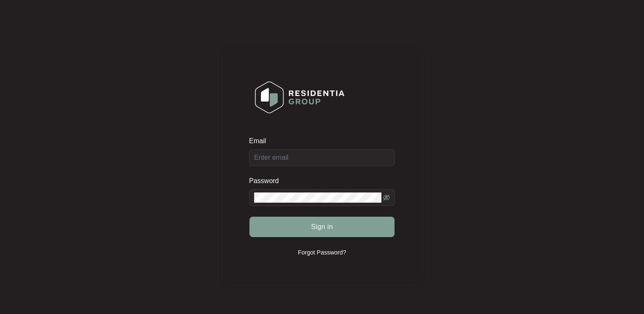 The width and height of the screenshot is (644, 314). I want to click on span: Sign in, so click(322, 227).